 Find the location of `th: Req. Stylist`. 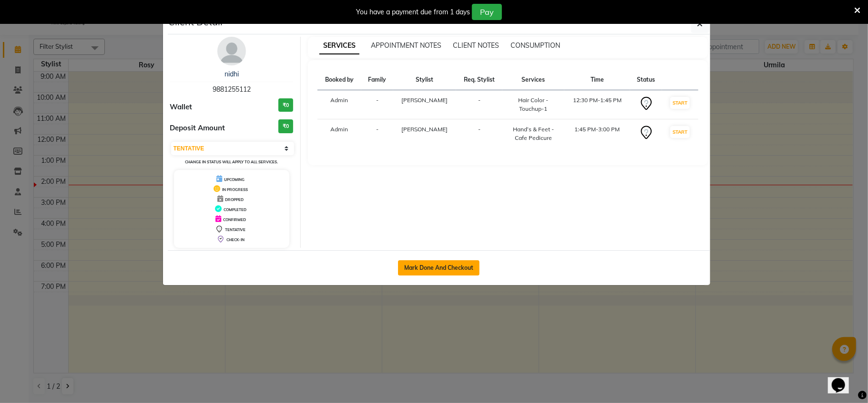

th: Req. Stylist is located at coordinates (479, 80).